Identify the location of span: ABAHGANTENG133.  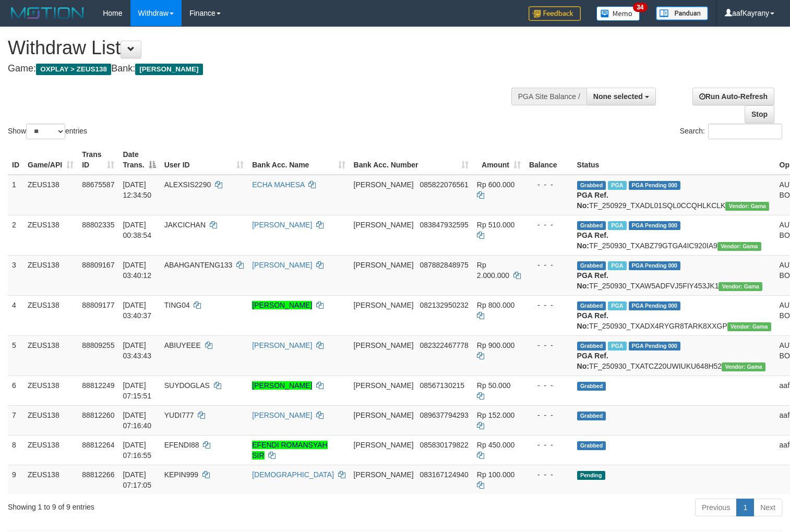
(198, 265).